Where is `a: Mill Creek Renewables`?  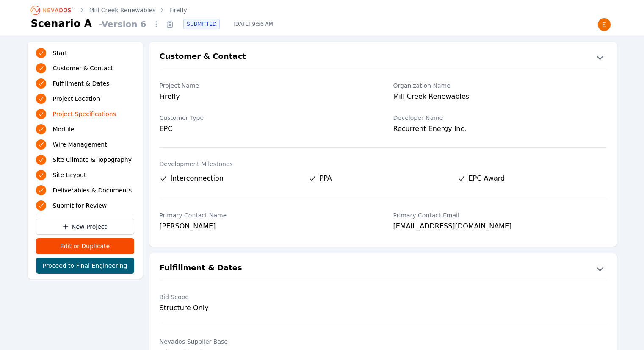
a: Mill Creek Renewables is located at coordinates (122, 10).